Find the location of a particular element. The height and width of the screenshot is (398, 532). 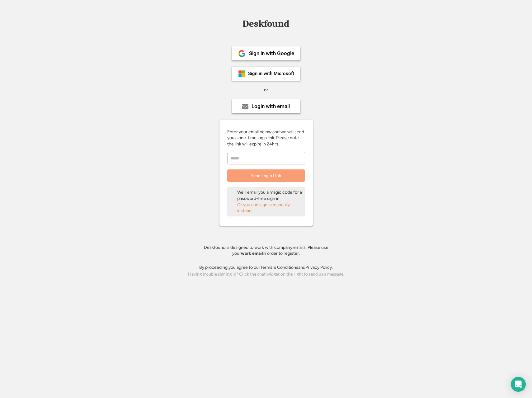

div: Deskfound is located at coordinates (266, 24).